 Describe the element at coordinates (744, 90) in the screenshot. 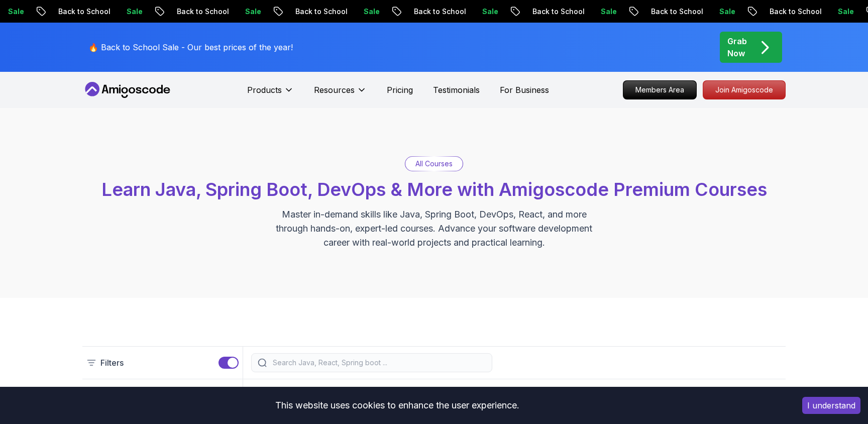

I see `p: Join Amigoscode` at that location.